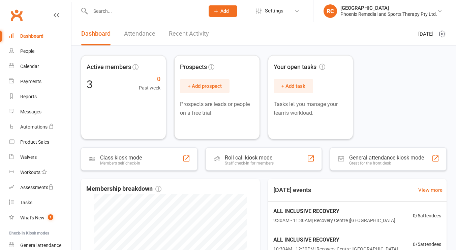 The image size is (456, 250). I want to click on input: Search..., so click(144, 11).